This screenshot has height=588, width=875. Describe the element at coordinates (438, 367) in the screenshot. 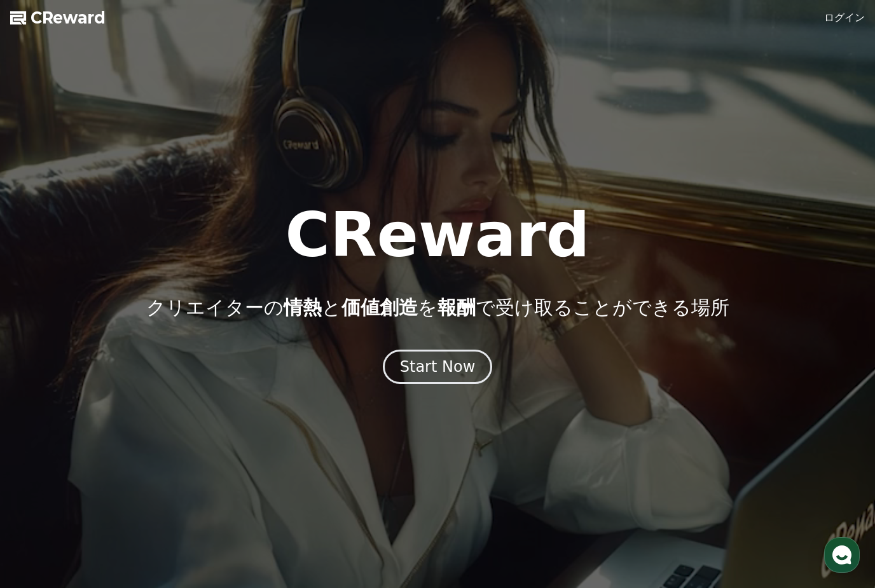

I see `div: Start Now` at that location.